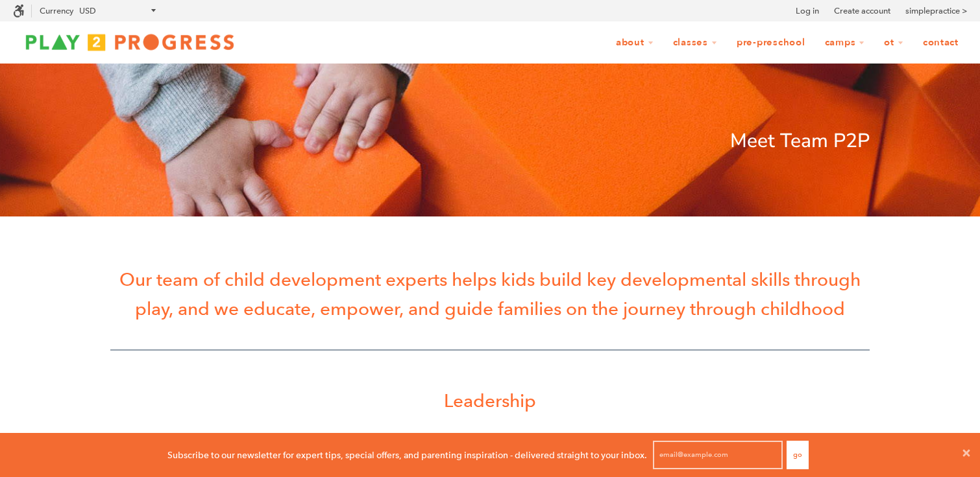 The image size is (980, 477). What do you see at coordinates (861, 11) in the screenshot?
I see `a: Create account` at bounding box center [861, 11].